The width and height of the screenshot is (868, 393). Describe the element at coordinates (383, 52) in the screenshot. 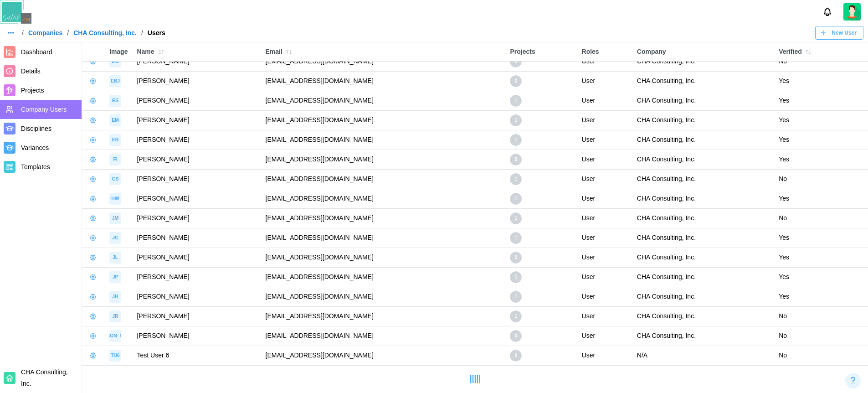

I see `div: Email` at that location.